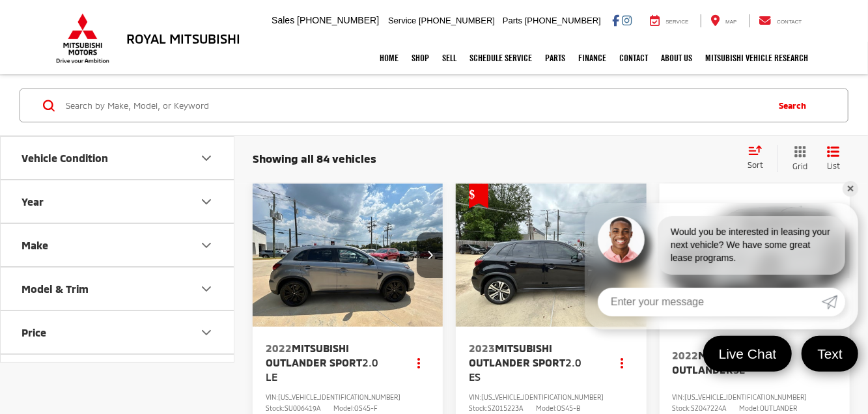 This screenshot has width=868, height=414. Describe the element at coordinates (833, 158) in the screenshot. I see `button: List View` at that location.